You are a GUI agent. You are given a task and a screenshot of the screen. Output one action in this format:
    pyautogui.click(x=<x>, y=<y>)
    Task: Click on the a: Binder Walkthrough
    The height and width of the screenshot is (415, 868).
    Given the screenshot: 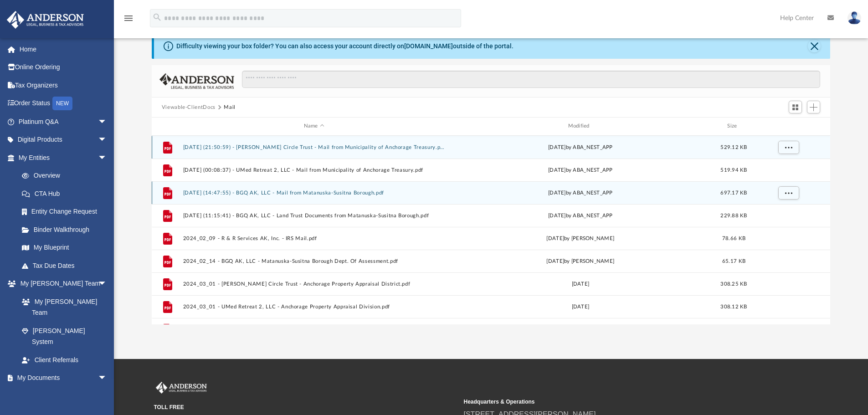 What is the action you would take?
    pyautogui.click(x=66, y=229)
    